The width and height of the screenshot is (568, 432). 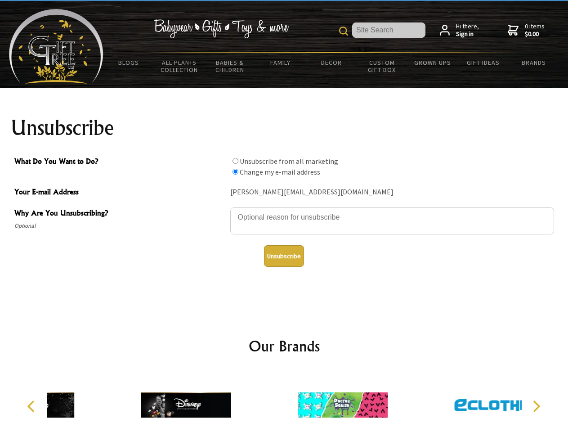 What do you see at coordinates (120, 192) in the screenshot?
I see `span: Your E-mail Address` at bounding box center [120, 192].